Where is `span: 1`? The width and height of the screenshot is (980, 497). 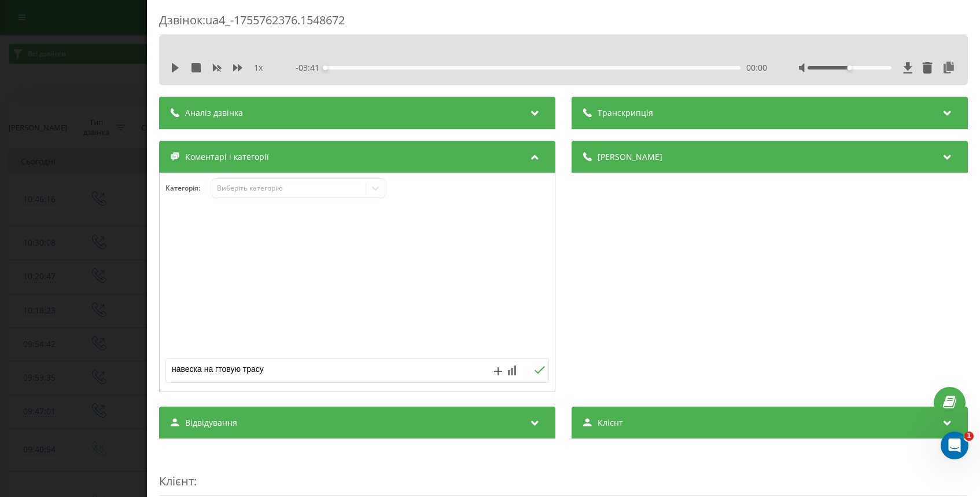
span: 1 is located at coordinates (969, 436).